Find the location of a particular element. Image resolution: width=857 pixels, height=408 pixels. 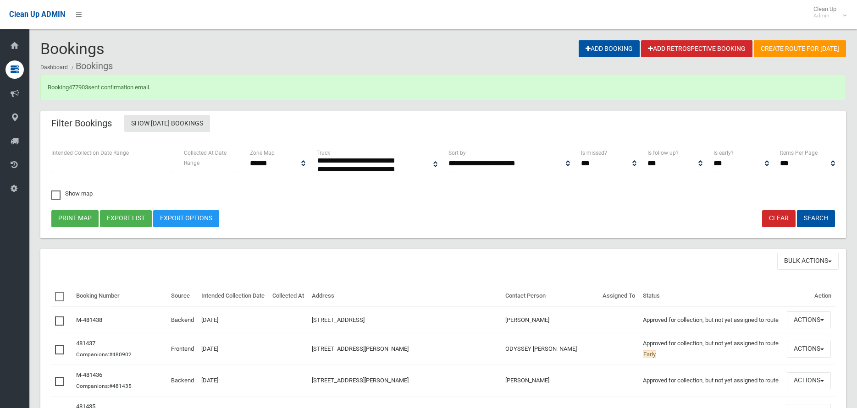

button: Search is located at coordinates (816, 219).